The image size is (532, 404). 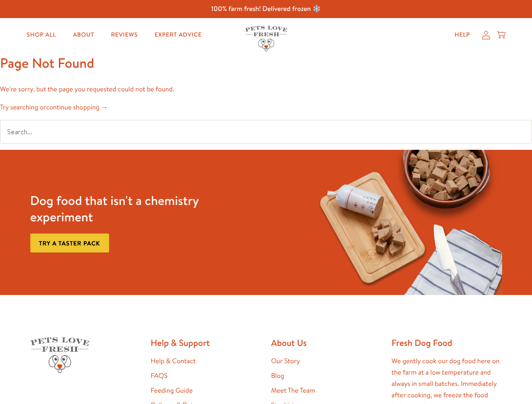 I want to click on a: Meet The Team, so click(x=293, y=391).